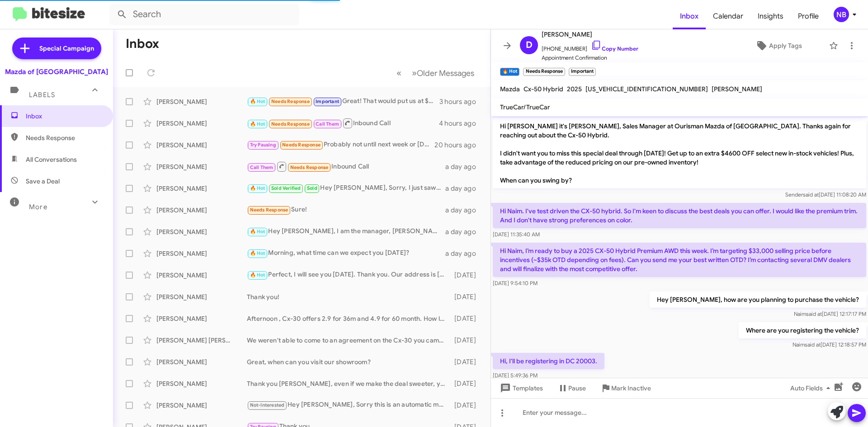 The height and width of the screenshot is (427, 868). Describe the element at coordinates (841, 15) in the screenshot. I see `button: NB` at that location.